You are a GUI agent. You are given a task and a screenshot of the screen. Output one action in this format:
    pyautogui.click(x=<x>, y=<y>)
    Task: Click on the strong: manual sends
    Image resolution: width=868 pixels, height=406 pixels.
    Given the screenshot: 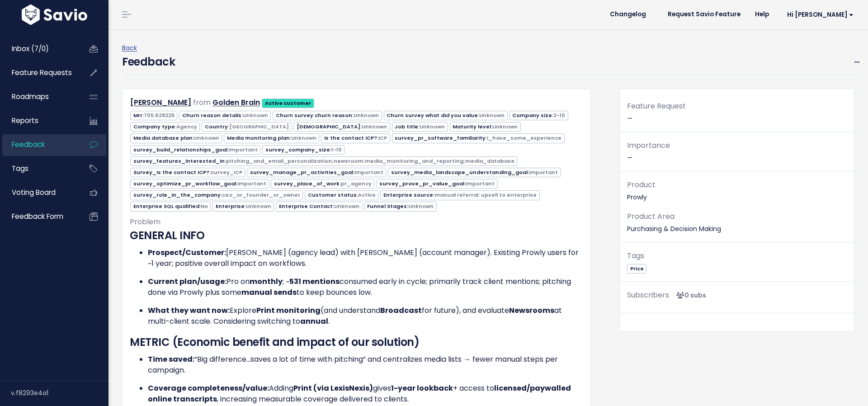 What is the action you would take?
    pyautogui.click(x=269, y=292)
    